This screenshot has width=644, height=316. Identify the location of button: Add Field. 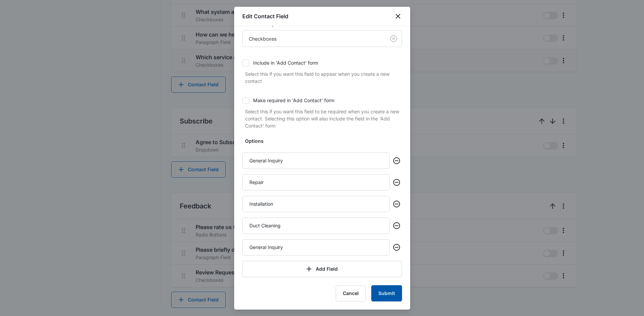
(322, 269).